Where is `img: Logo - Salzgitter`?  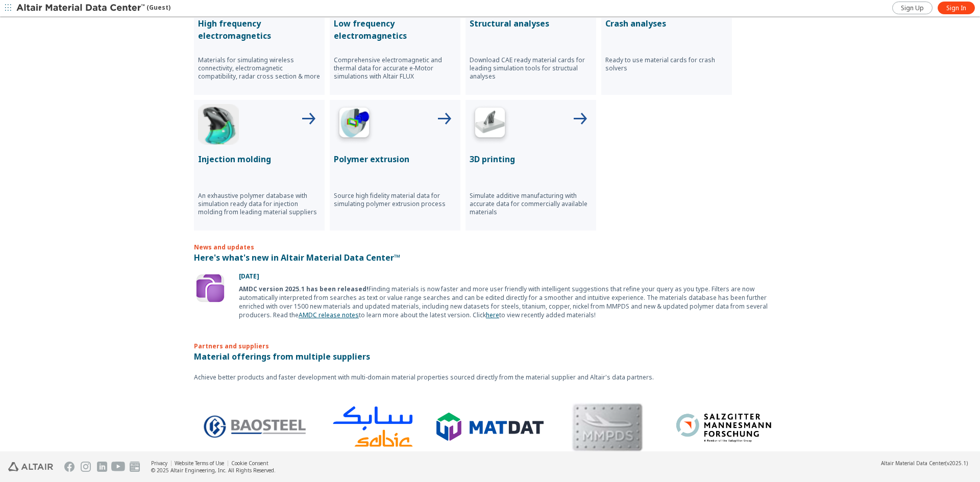 img: Logo - Salzgitter is located at coordinates (724, 427).